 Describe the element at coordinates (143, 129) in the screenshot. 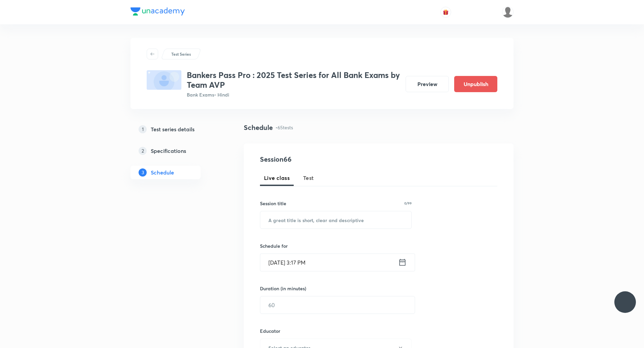

I see `p: 1` at that location.